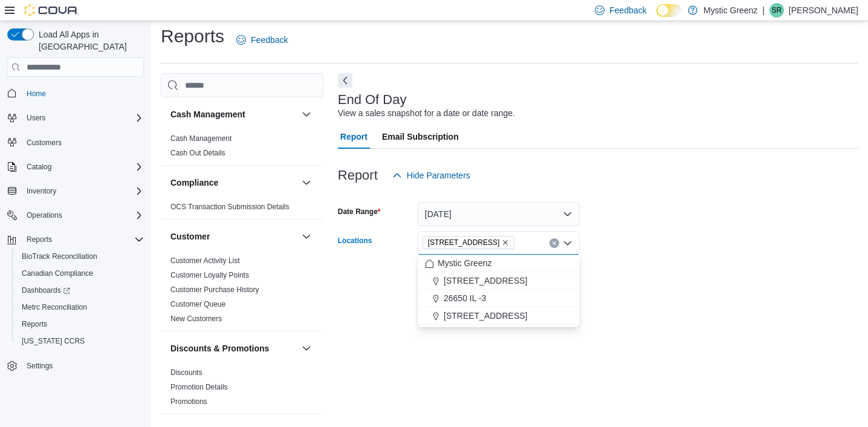 The height and width of the screenshot is (427, 868). Describe the element at coordinates (426, 113) in the screenshot. I see `div: View a sales snapshot for a date or date range.` at that location.